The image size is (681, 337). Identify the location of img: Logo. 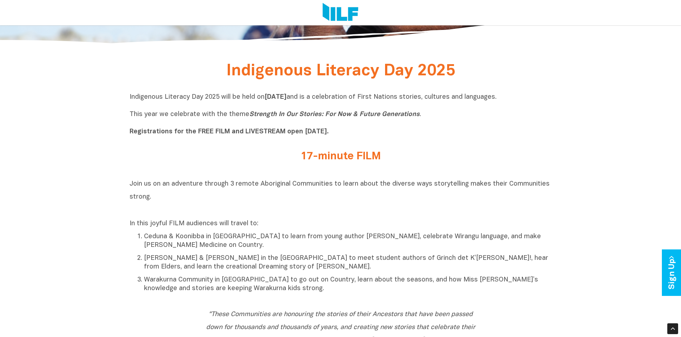
(340, 13).